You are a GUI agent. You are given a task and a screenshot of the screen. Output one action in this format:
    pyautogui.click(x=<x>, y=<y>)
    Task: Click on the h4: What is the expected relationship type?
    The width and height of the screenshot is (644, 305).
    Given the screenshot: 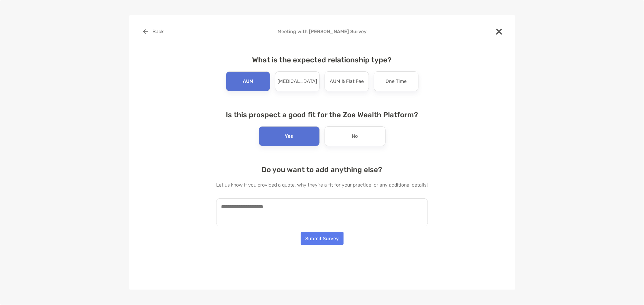 What is the action you would take?
    pyautogui.click(x=322, y=60)
    